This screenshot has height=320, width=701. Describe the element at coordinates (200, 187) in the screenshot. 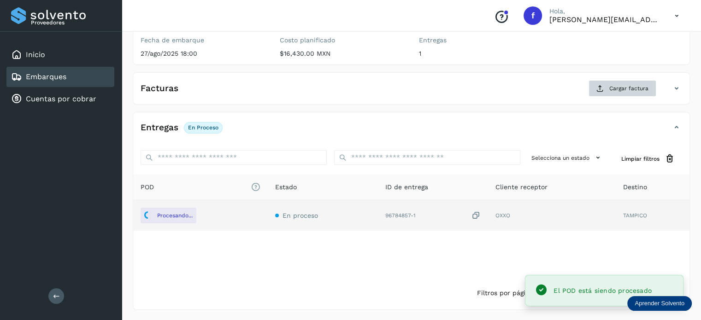

I see `span: POD` at that location.